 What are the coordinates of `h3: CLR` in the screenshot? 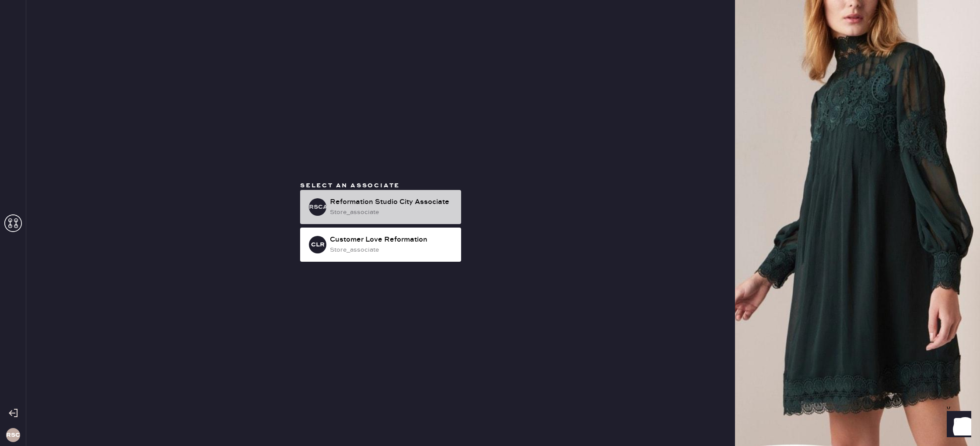 It's located at (317, 245).